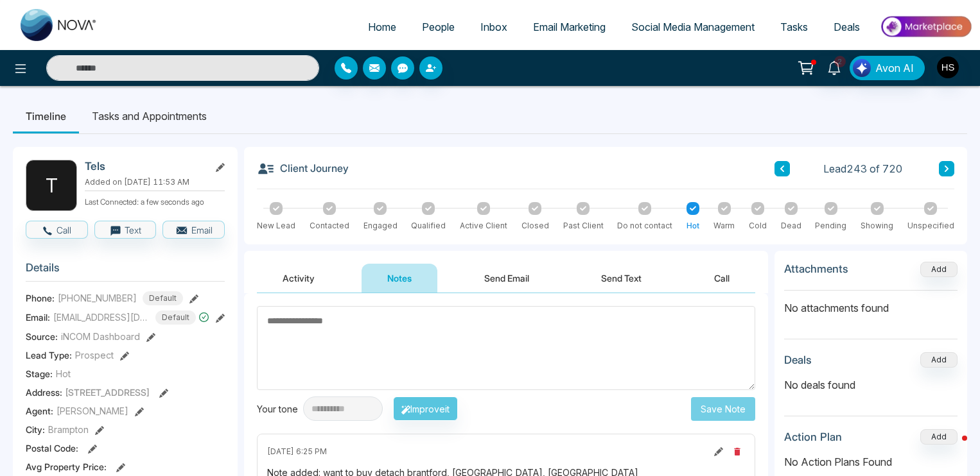 Image resolution: width=980 pixels, height=476 pixels. Describe the element at coordinates (38, 317) in the screenshot. I see `span: Email:` at that location.